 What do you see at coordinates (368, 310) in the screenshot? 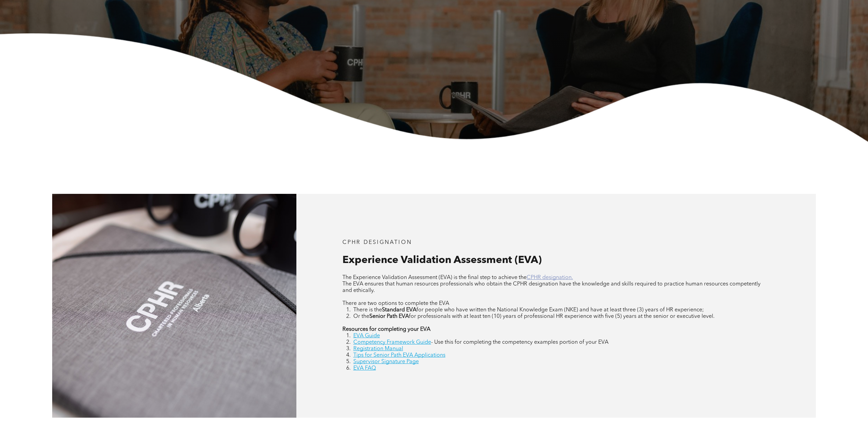
I see `span: There is the` at bounding box center [368, 310].